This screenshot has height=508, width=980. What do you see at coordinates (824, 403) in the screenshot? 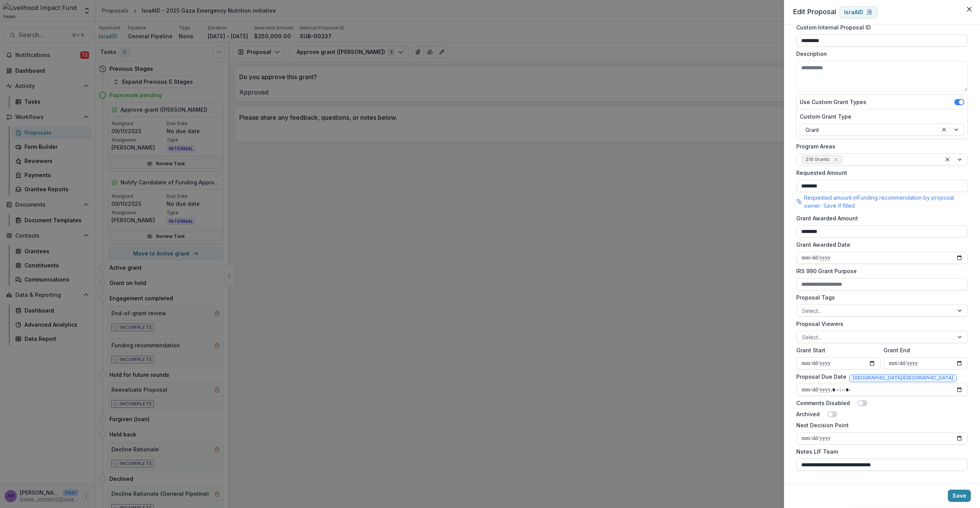
I see `label: Comments Disabled` at bounding box center [824, 403].